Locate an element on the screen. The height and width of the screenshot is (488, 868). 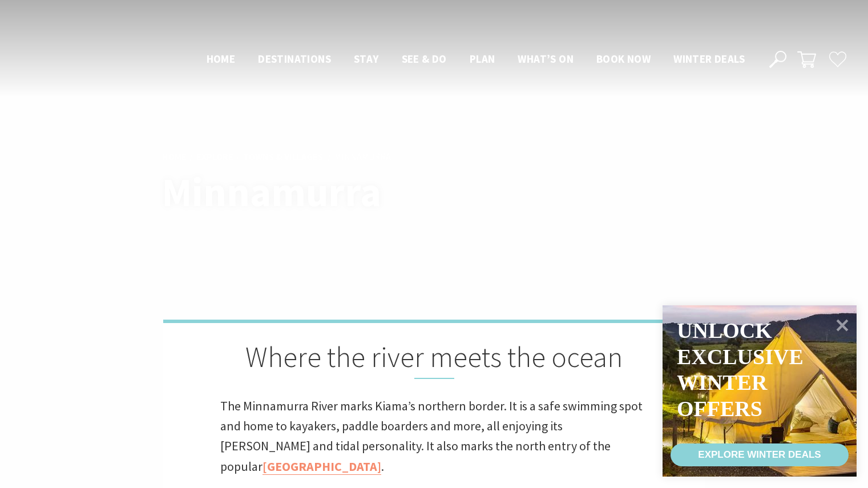
span: Plan is located at coordinates (482, 59).